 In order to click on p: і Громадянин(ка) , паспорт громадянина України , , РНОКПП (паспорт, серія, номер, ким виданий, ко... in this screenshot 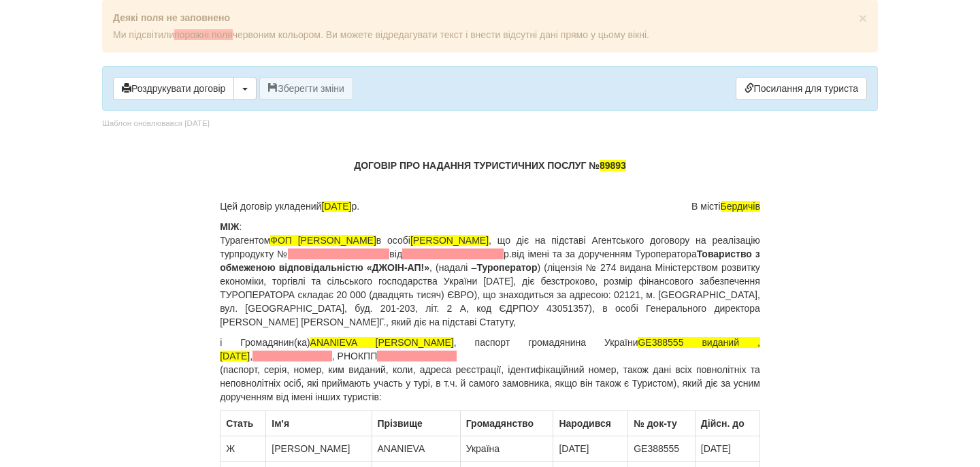, I will do `click(490, 369)`.